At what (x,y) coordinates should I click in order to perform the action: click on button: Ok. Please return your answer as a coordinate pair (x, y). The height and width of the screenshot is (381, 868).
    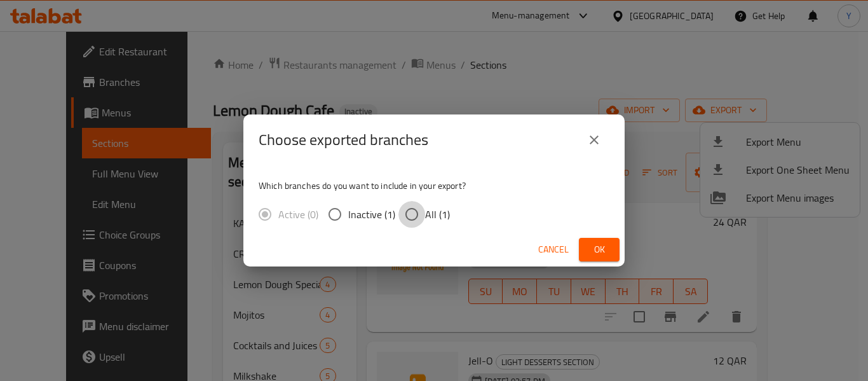
    Looking at the image, I should click on (599, 249).